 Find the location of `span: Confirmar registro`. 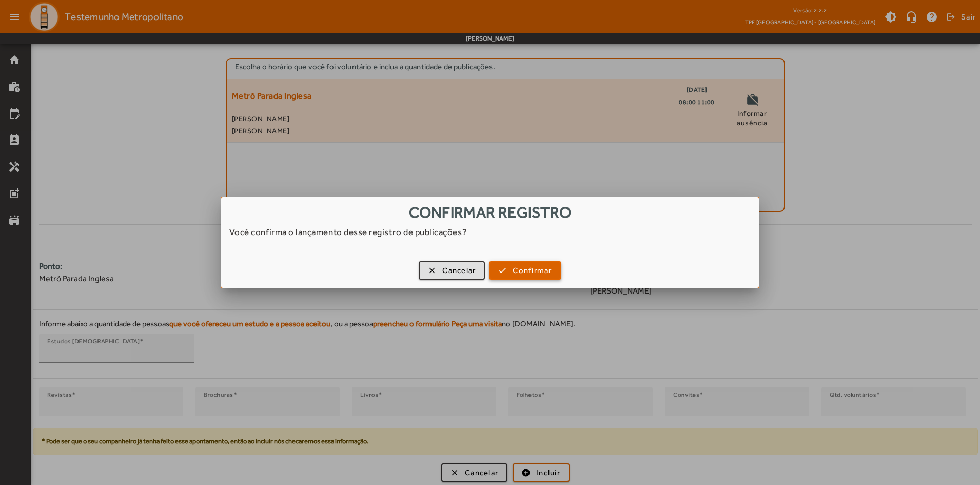

span: Confirmar registro is located at coordinates (490, 212).